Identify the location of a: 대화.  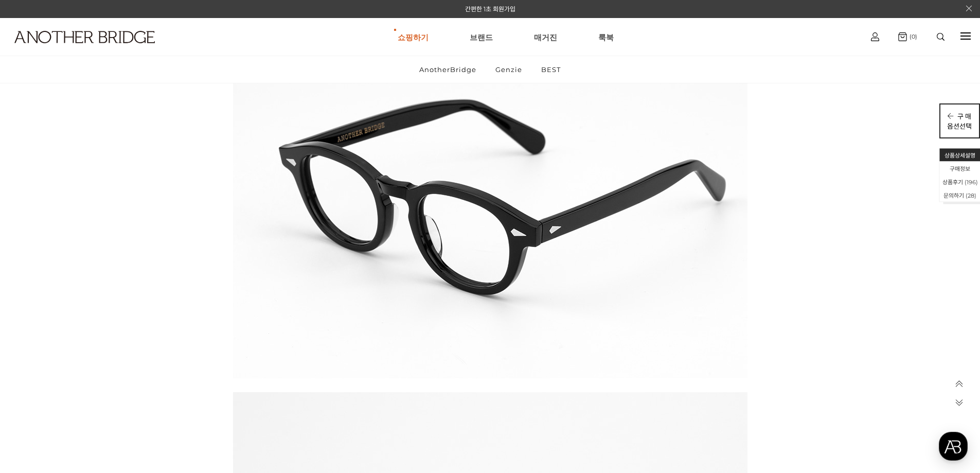
(100, 339).